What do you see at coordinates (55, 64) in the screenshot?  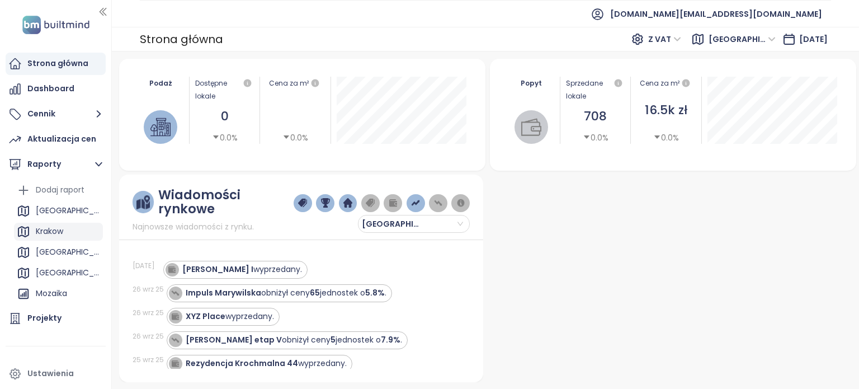 I see `a: Strona główna` at bounding box center [55, 64].